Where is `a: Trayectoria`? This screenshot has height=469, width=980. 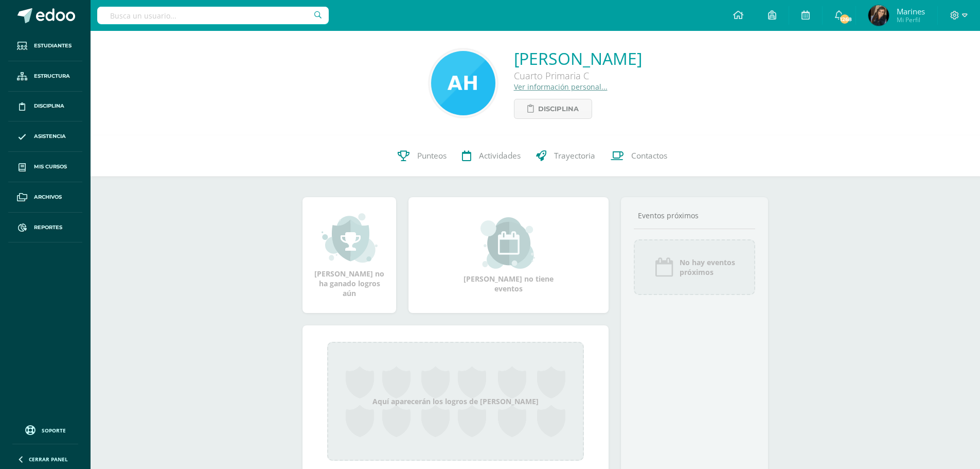
a: Trayectoria is located at coordinates (566, 156).